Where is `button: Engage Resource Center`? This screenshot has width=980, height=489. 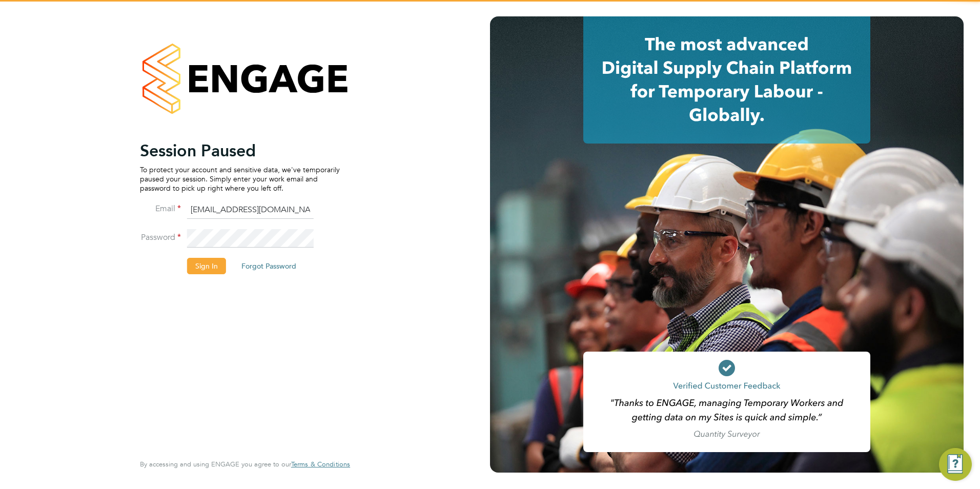
button: Engage Resource Center is located at coordinates (955, 464).